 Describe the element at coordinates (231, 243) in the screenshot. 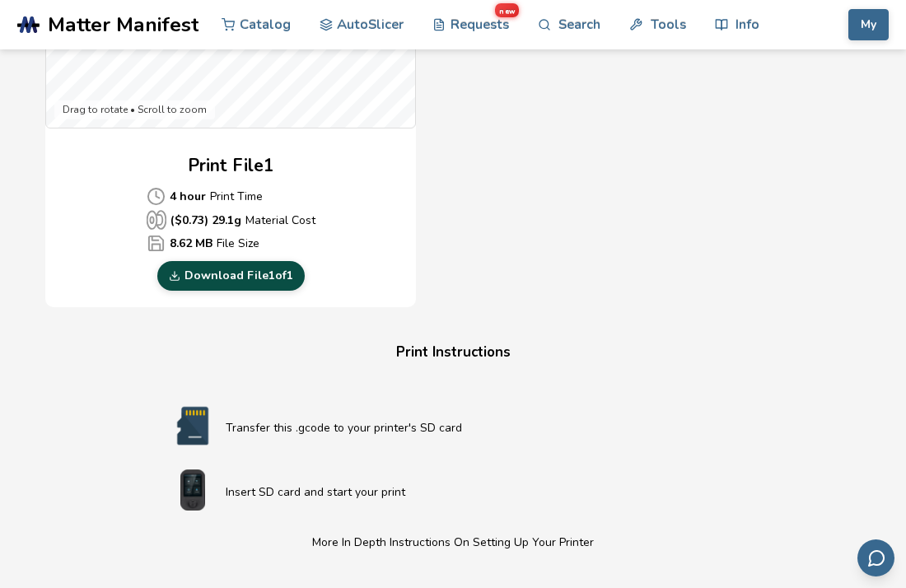

I see `p: File Size` at that location.